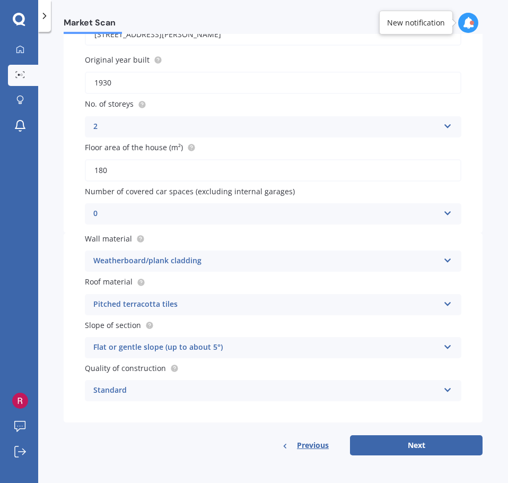 This screenshot has height=483, width=508. Describe the element at coordinates (134, 147) in the screenshot. I see `span: Floor area of the house (m²)` at that location.